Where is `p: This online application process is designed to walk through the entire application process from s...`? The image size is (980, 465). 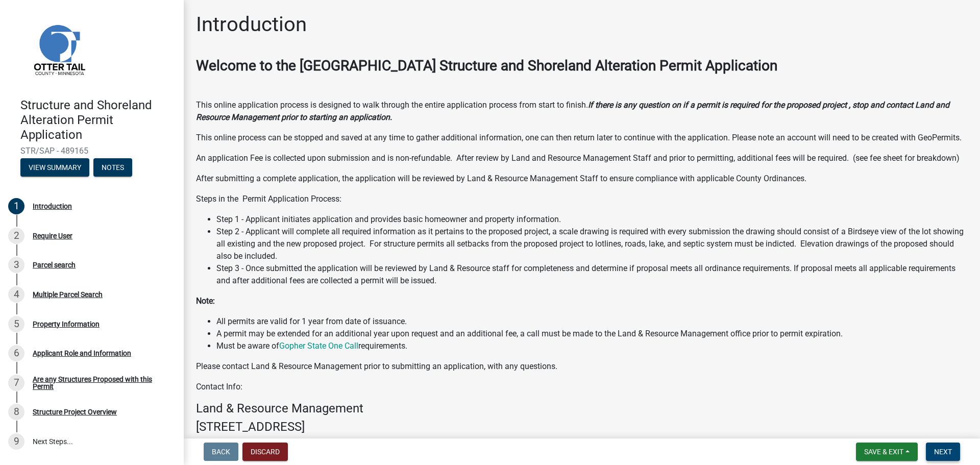 p: This online application process is designed to walk through the entire application process from s... is located at coordinates (582, 111).